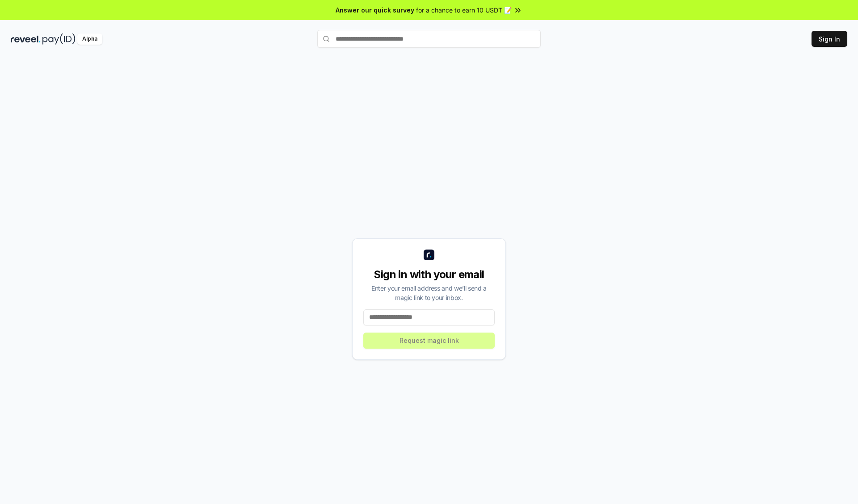  I want to click on img: pay_id, so click(59, 38).